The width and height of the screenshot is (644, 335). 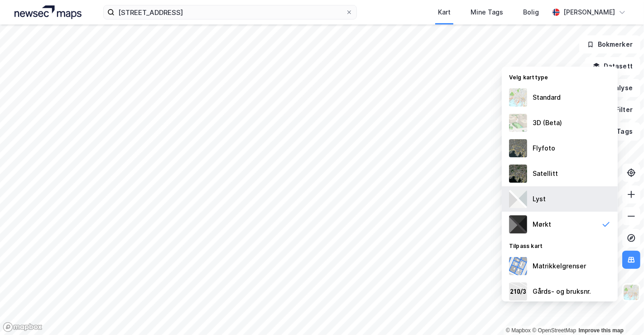 I want to click on div: Satellitt, so click(x=546, y=174).